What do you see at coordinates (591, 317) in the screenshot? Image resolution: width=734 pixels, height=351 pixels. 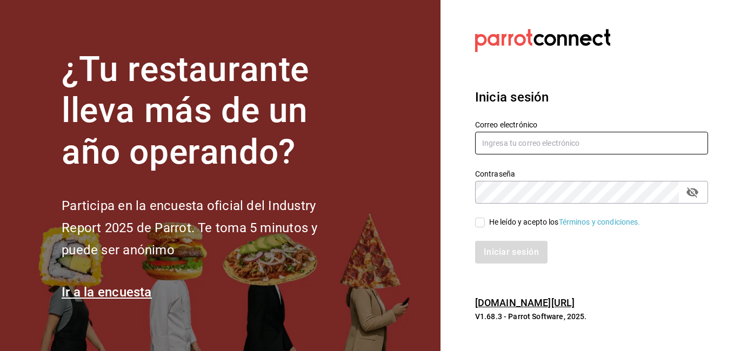 I see `p: V1.68.3 - Parrot Software, 2025.` at bounding box center [591, 317].